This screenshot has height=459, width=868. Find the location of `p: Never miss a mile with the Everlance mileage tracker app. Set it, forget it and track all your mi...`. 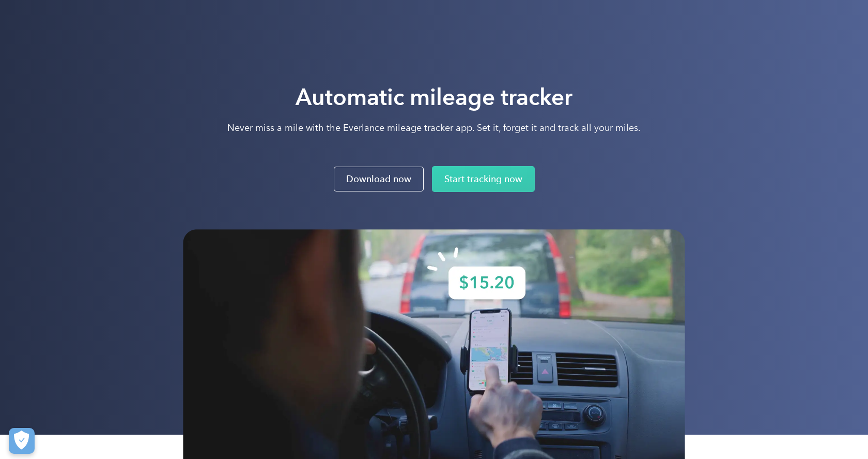

p: Never miss a mile with the Everlance mileage tracker app. Set it, forget it and track all your mi... is located at coordinates (434, 128).